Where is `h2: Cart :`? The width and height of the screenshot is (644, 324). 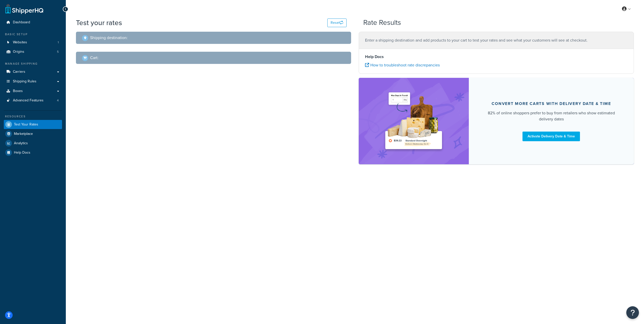
h2: Cart : is located at coordinates (94, 58).